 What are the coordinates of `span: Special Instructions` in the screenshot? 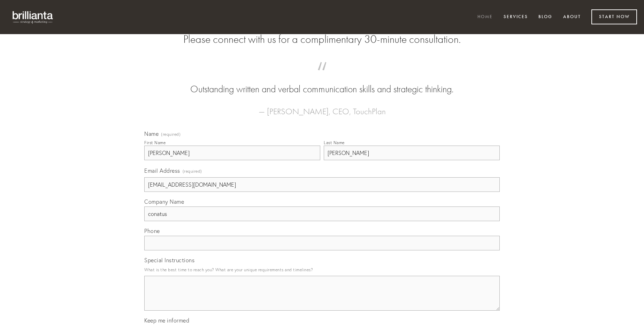 It's located at (169, 260).